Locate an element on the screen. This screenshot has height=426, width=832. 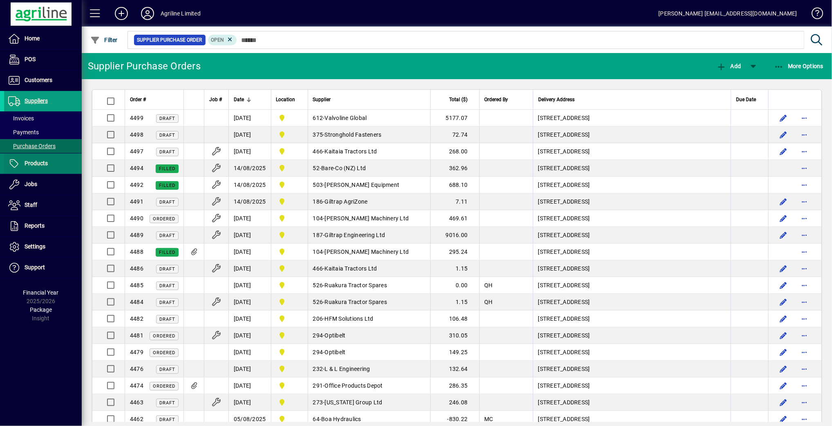
span: Office Products Depot is located at coordinates (354, 386).